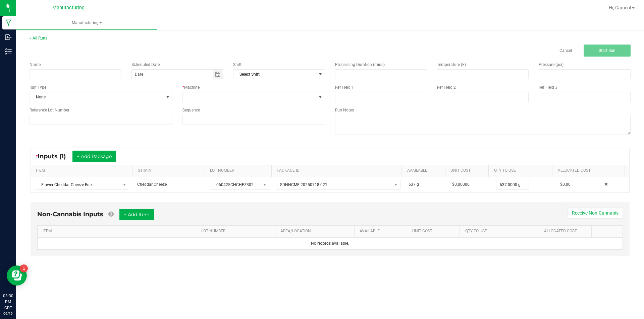 The width and height of the screenshot is (644, 319). I want to click on span: Run Notes, so click(344, 110).